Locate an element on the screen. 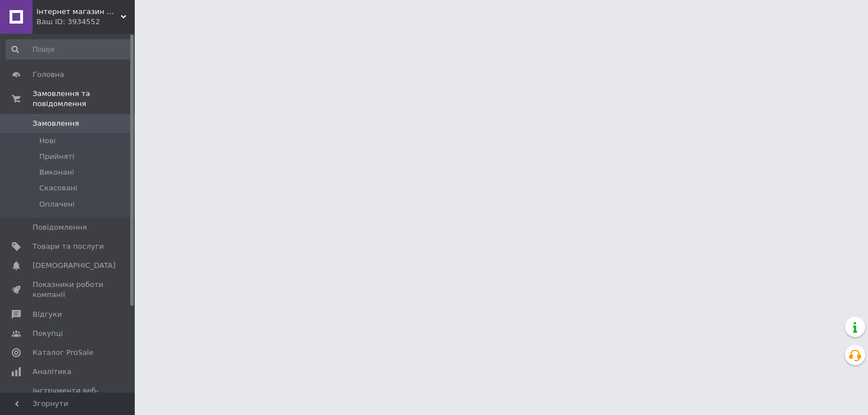  div: Ваш ID: 3934552 is located at coordinates (85, 22).